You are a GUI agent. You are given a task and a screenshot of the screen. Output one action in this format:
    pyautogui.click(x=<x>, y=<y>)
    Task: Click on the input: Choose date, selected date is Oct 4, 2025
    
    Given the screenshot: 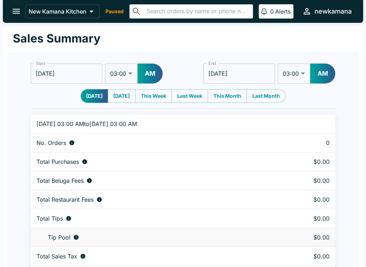 What is the action you would take?
    pyautogui.click(x=239, y=74)
    